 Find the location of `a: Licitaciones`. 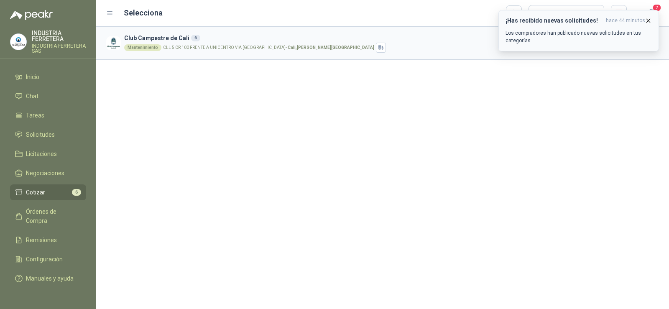

a: Licitaciones is located at coordinates (48, 154).